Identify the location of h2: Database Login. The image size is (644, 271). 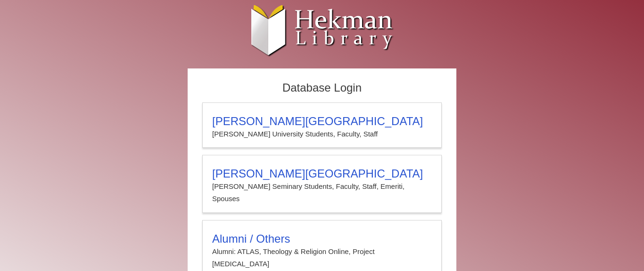
(322, 88).